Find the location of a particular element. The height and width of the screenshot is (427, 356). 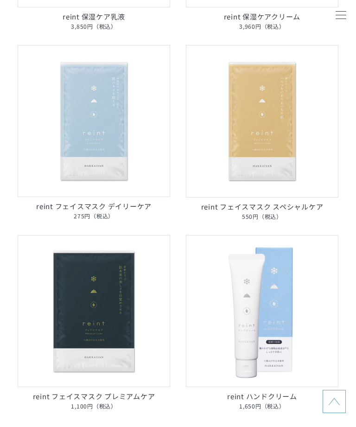

p: reint 保湿ケアクリーム is located at coordinates (262, 21).